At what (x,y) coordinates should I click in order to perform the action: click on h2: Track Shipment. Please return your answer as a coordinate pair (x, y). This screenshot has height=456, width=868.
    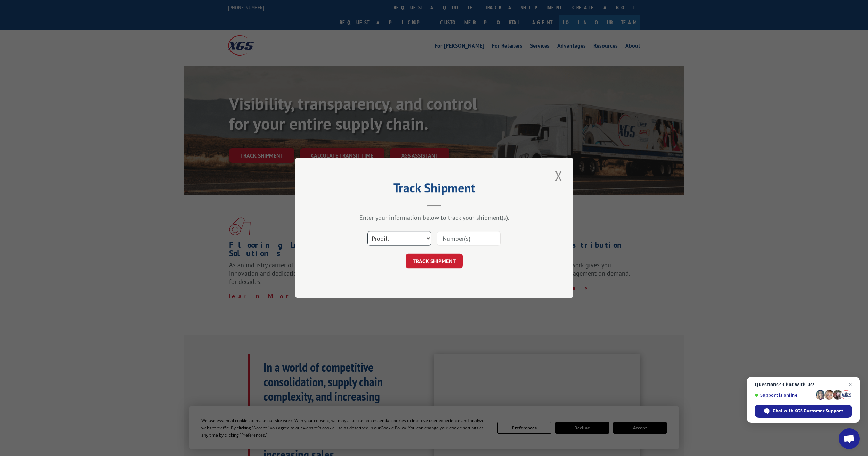
    Looking at the image, I should click on (434, 190).